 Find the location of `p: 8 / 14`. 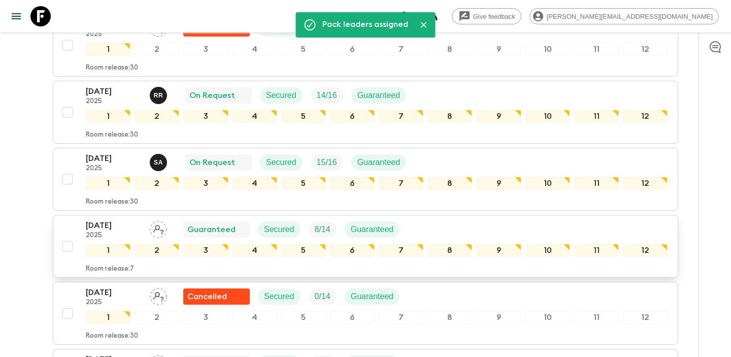

p: 8 / 14 is located at coordinates (322, 229).